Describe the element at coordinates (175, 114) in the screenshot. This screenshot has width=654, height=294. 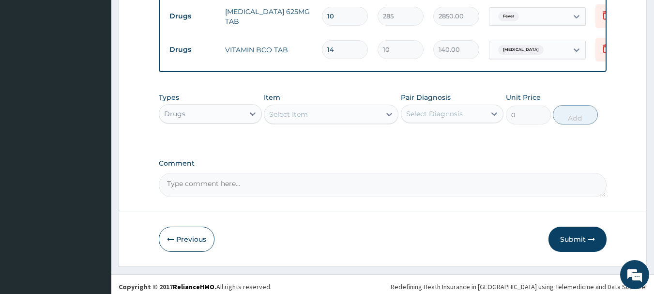
I see `div: Drugs` at that location.